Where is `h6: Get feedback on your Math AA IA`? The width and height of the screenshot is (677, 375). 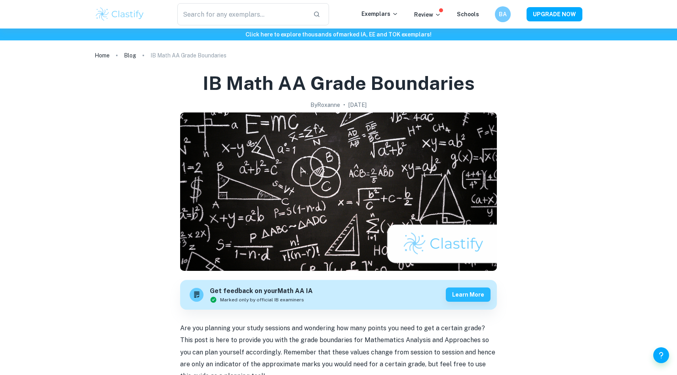 h6: Get feedback on your Math AA IA is located at coordinates (261, 291).